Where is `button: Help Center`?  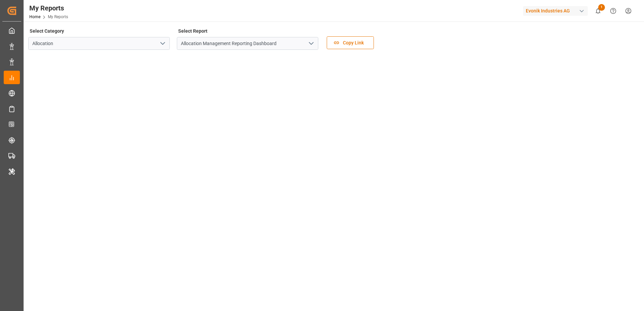
button: Help Center is located at coordinates (613, 10).